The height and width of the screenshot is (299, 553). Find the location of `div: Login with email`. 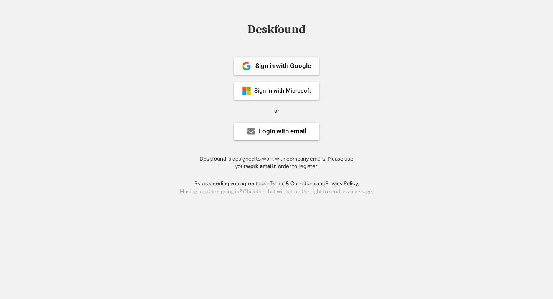

div: Login with email is located at coordinates (282, 131).